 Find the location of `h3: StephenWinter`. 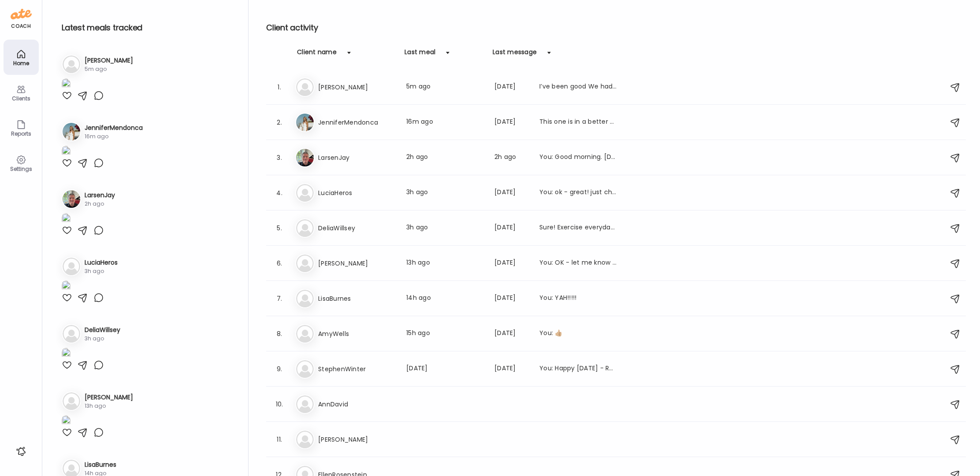

h3: StephenWinter is located at coordinates (357, 369).